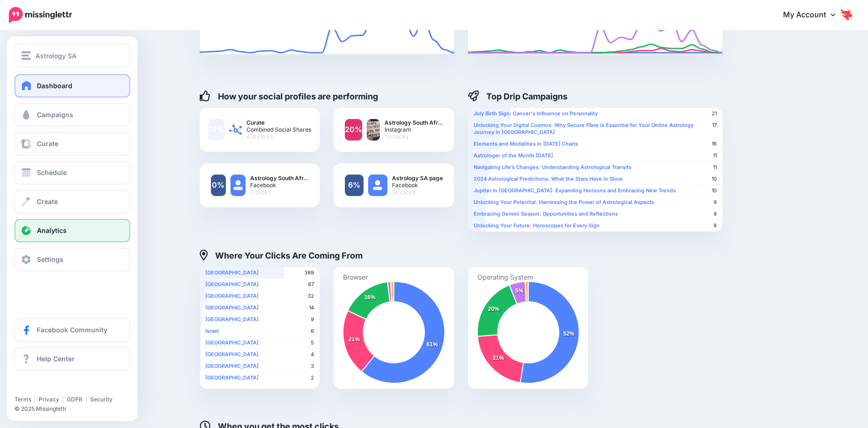  Describe the element at coordinates (714, 144) in the screenshot. I see `span: 16` at that location.